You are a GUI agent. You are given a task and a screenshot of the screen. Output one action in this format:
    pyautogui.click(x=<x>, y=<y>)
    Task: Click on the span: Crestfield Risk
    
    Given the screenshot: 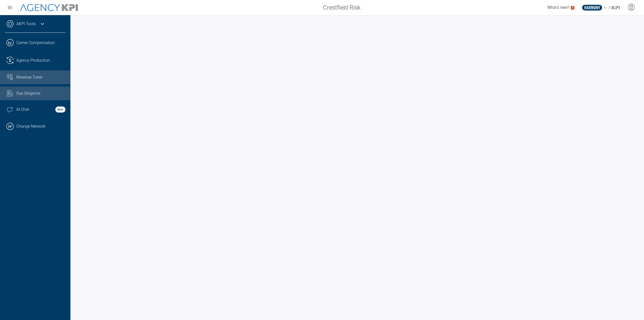 What is the action you would take?
    pyautogui.click(x=341, y=8)
    